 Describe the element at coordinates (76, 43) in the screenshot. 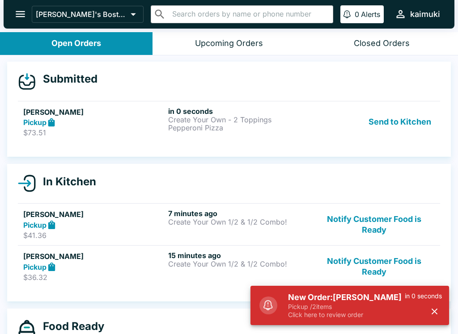

I see `div: Open Orders` at that location.